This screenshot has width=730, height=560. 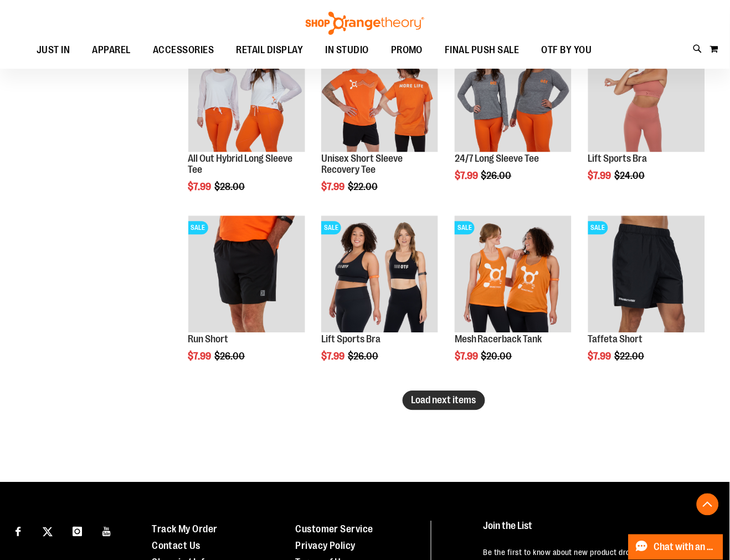 What do you see at coordinates (334, 529) in the screenshot?
I see `a: Customer Service` at bounding box center [334, 529].